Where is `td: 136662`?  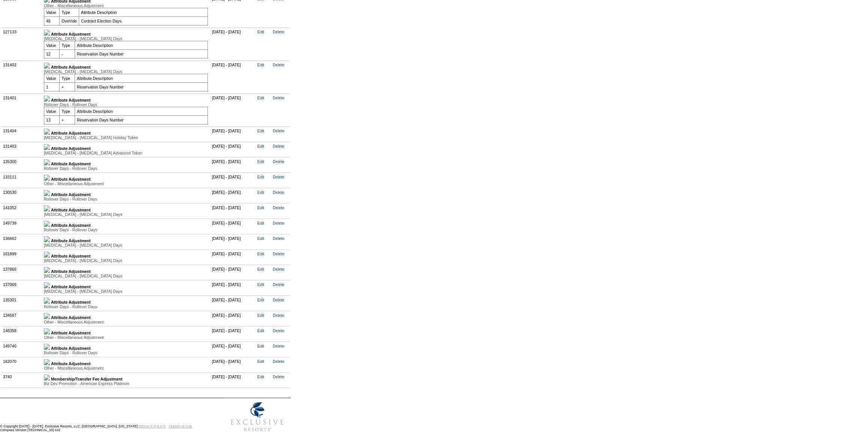
td: 136662 is located at coordinates (21, 241).